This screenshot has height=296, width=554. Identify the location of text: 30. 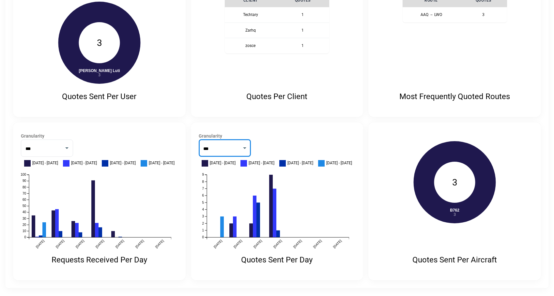
(24, 218).